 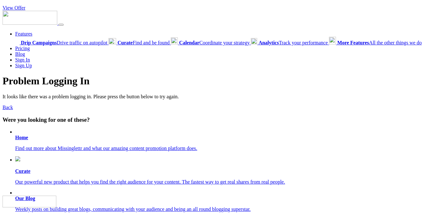 I want to click on button: Menu, so click(x=61, y=25).